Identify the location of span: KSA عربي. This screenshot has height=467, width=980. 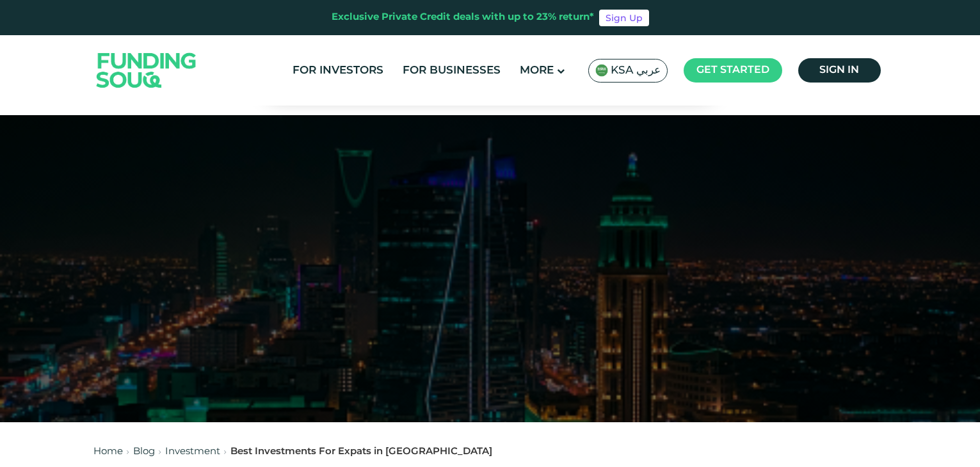
(636, 70).